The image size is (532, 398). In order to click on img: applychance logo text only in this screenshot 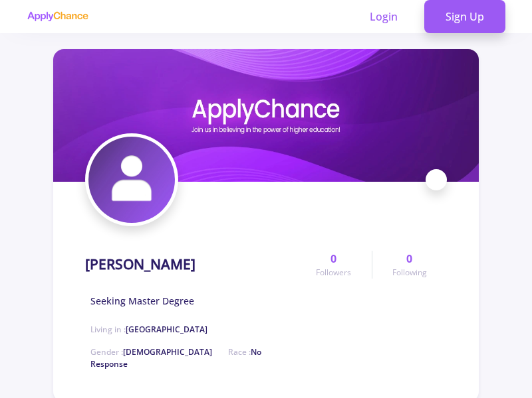, I will do `click(57, 17)`.